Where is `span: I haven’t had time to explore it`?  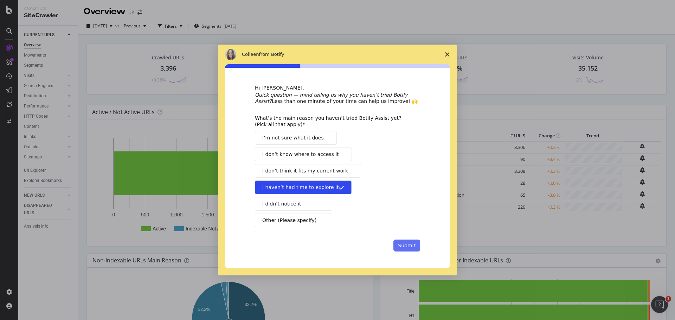
span: I haven’t had time to explore it is located at coordinates (300, 187).